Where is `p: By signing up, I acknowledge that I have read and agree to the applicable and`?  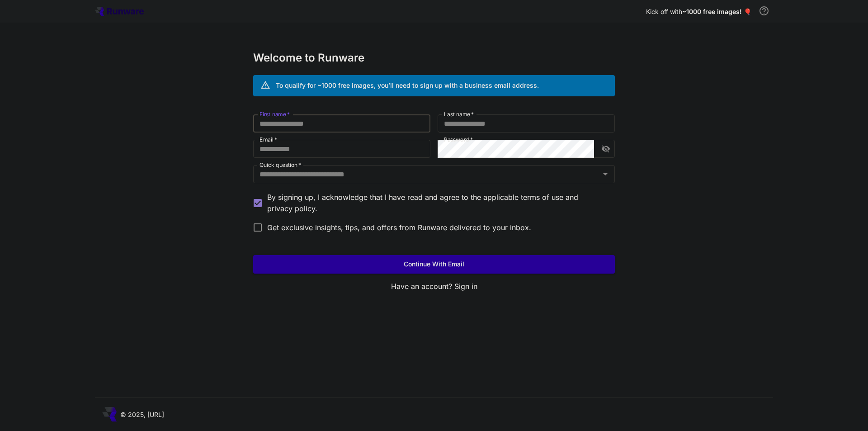 p: By signing up, I acknowledge that I have read and agree to the applicable and is located at coordinates (437, 203).